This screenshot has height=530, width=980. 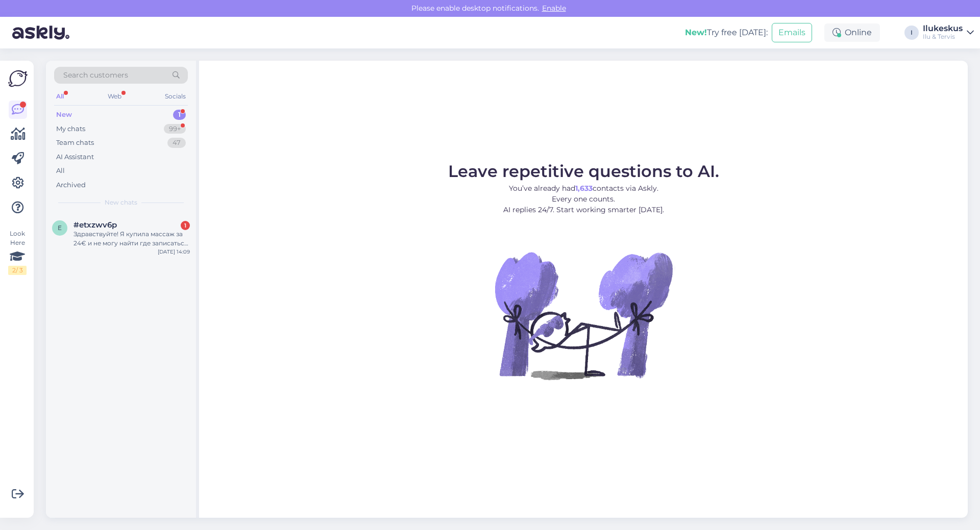 I want to click on span: Leave repetitive questions to AI., so click(x=583, y=171).